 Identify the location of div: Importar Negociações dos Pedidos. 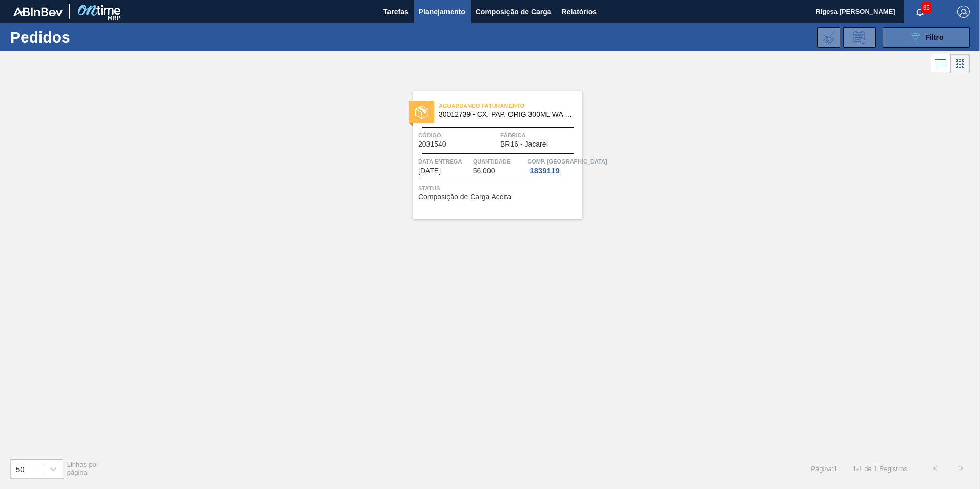
(829, 37).